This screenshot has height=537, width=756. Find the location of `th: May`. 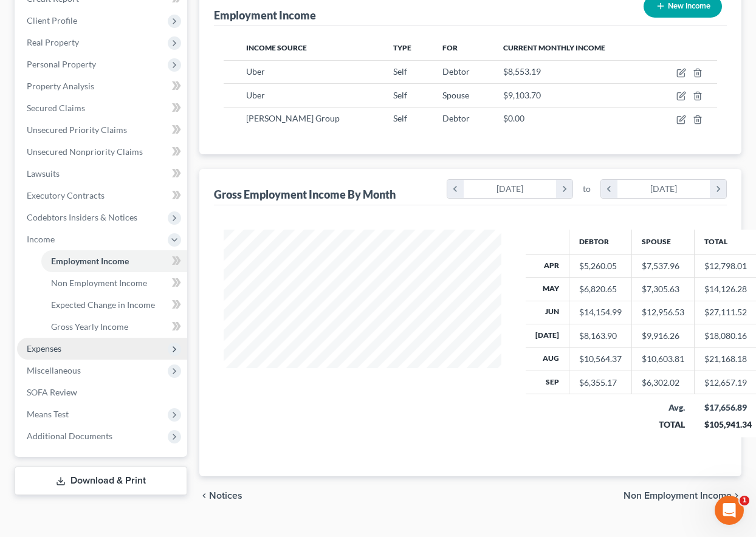

th: May is located at coordinates (548, 289).